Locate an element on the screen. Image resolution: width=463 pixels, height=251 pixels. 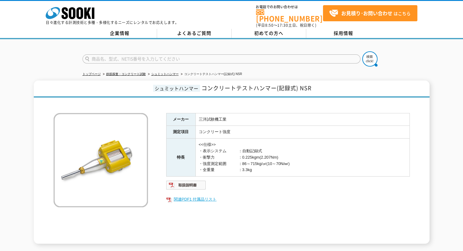
span: (平日 ～ 土日、祝日除く) is located at coordinates (286, 25).